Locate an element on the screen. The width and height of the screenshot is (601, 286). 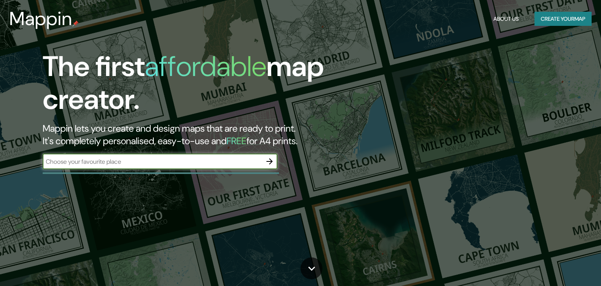
input: Choose your favourite place is located at coordinates (152, 161).